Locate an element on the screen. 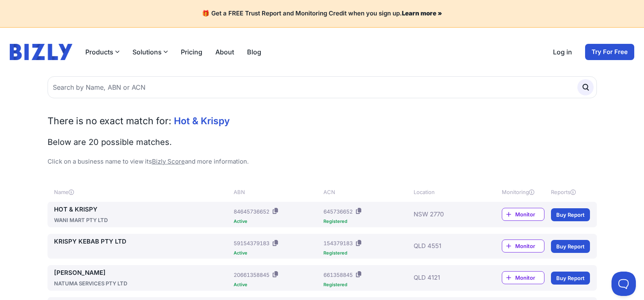 The height and width of the screenshot is (300, 644). div: ABN is located at coordinates (277, 192).